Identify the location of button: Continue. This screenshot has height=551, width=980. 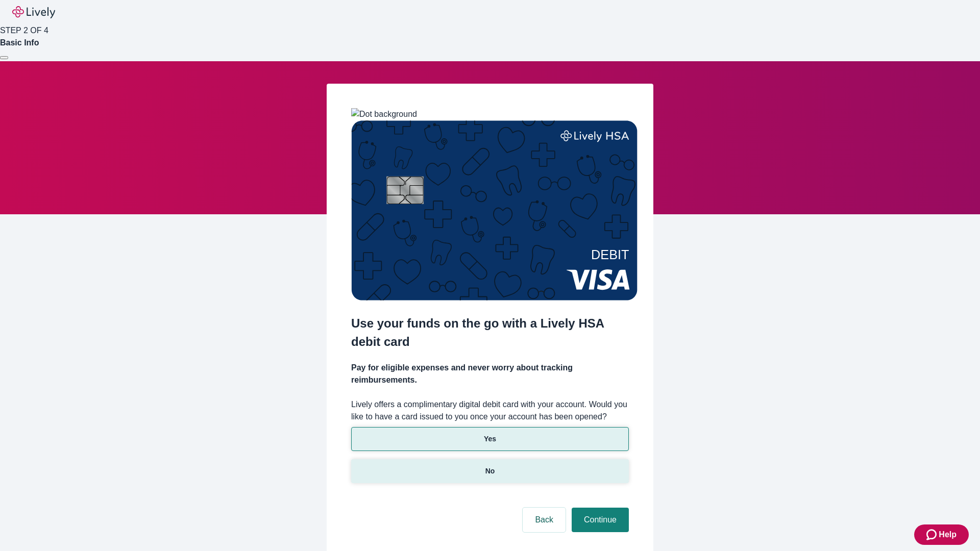
(600, 520).